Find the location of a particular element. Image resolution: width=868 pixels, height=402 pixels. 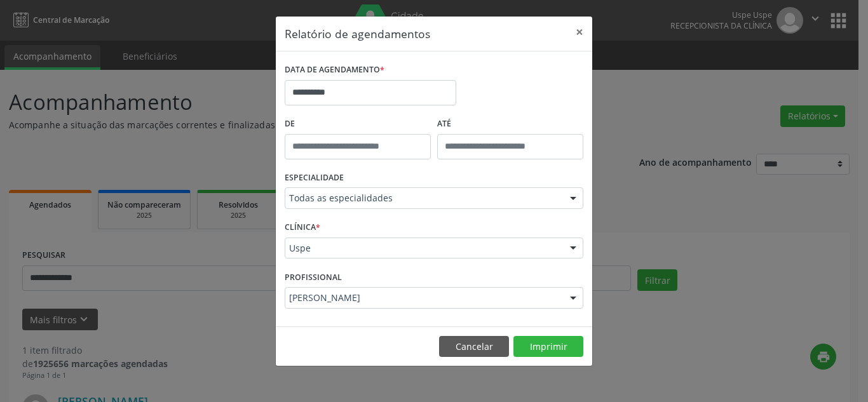

h5: Relatório de agendamentos is located at coordinates (357, 33).